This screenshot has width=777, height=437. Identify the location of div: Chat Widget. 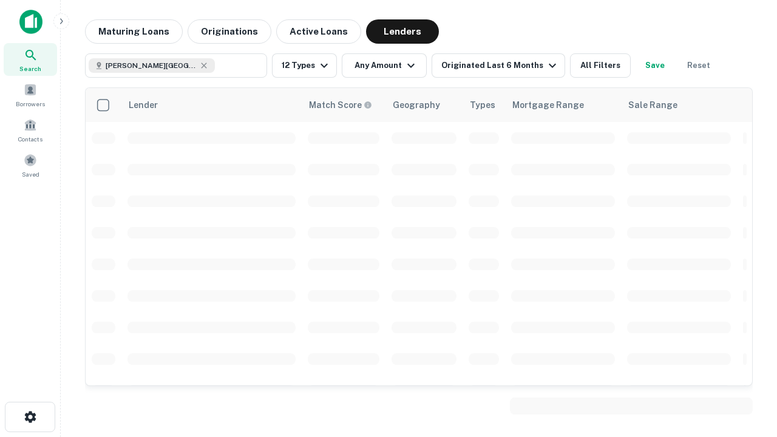
(746, 330).